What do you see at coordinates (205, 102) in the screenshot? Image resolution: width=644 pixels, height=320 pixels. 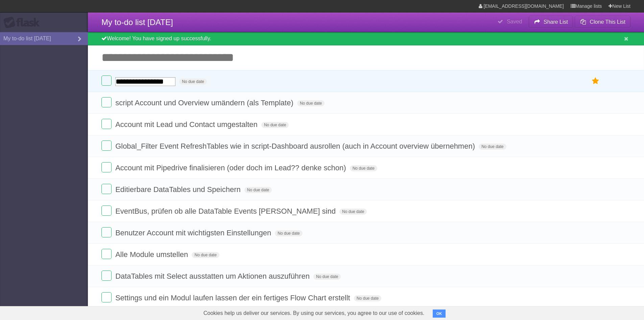 I see `span: script Account und Overview umändern (als Template)` at bounding box center [205, 102].